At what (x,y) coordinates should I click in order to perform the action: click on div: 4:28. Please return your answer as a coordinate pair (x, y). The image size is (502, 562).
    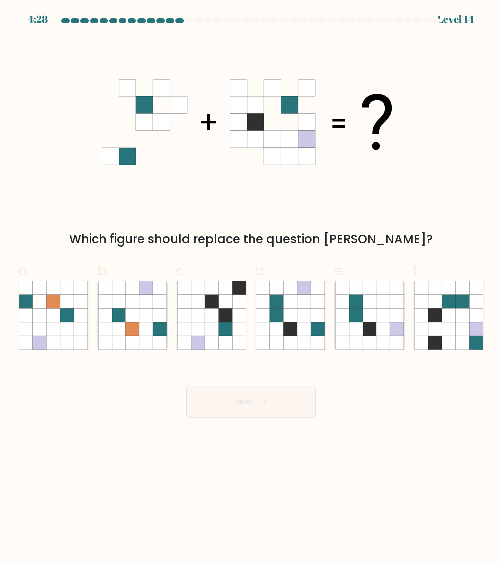
    Looking at the image, I should click on (38, 19).